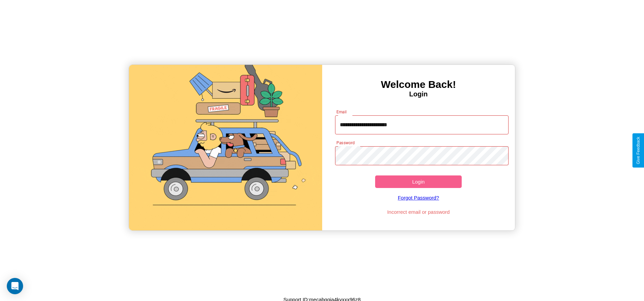 The height and width of the screenshot is (301, 644). I want to click on label: Email, so click(342, 112).